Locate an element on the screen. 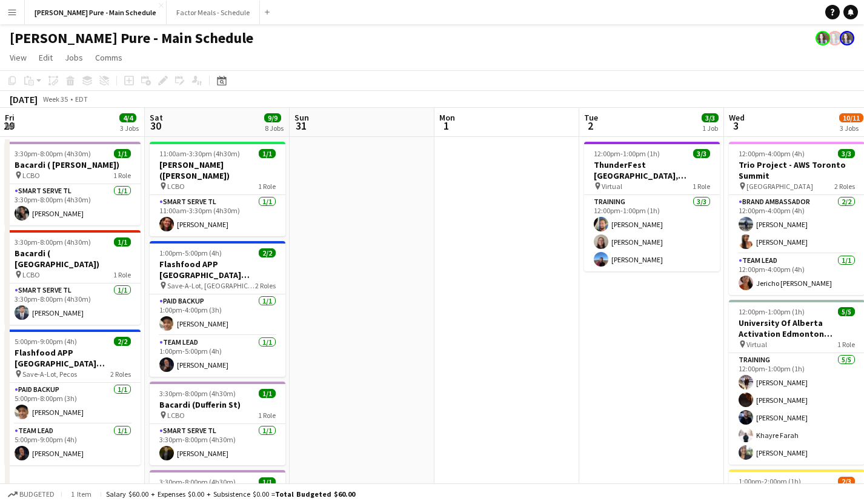 Image resolution: width=864 pixels, height=504 pixels. a: Jobs is located at coordinates (74, 57).